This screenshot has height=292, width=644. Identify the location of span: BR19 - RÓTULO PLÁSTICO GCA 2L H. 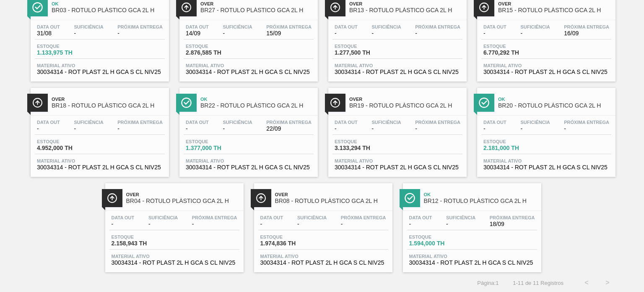
(406, 105).